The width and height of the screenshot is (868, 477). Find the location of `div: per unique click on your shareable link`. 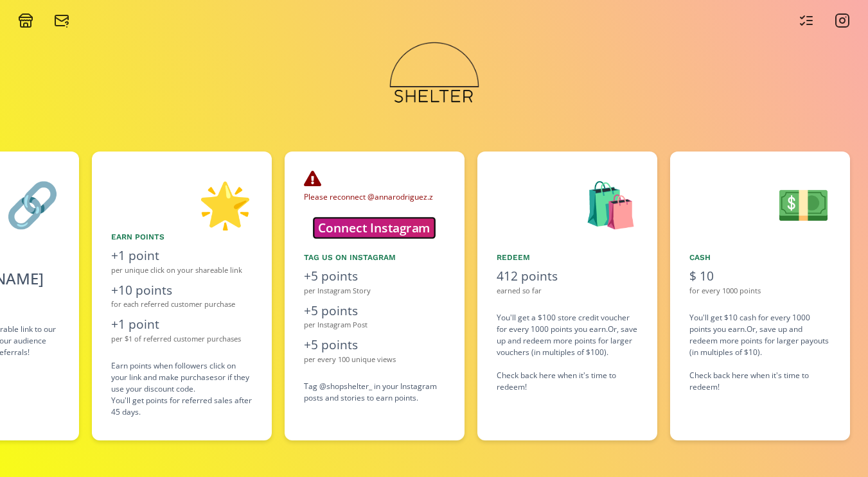

div: per unique click on your shareable link is located at coordinates (182, 270).